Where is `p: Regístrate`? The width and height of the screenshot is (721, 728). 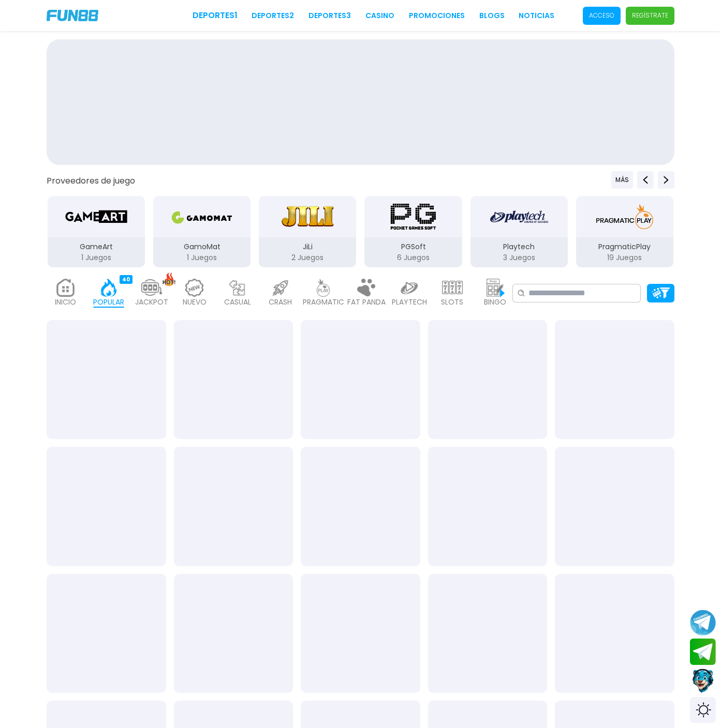
p: Regístrate is located at coordinates (650, 16).